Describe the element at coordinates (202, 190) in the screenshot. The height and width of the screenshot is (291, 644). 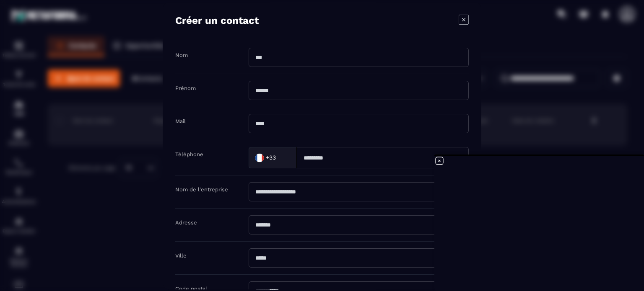
I see `label: Nom de l'entreprise` at that location.